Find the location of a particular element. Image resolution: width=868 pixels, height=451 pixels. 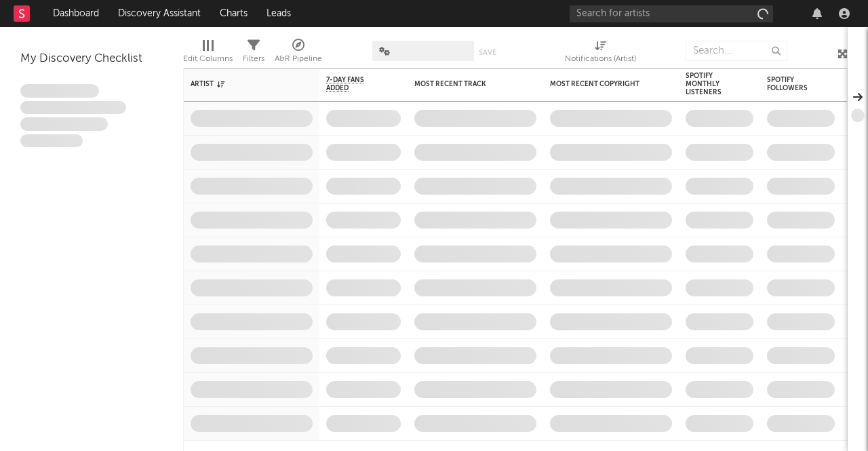

div: Most Recent Copyright is located at coordinates (601, 84).